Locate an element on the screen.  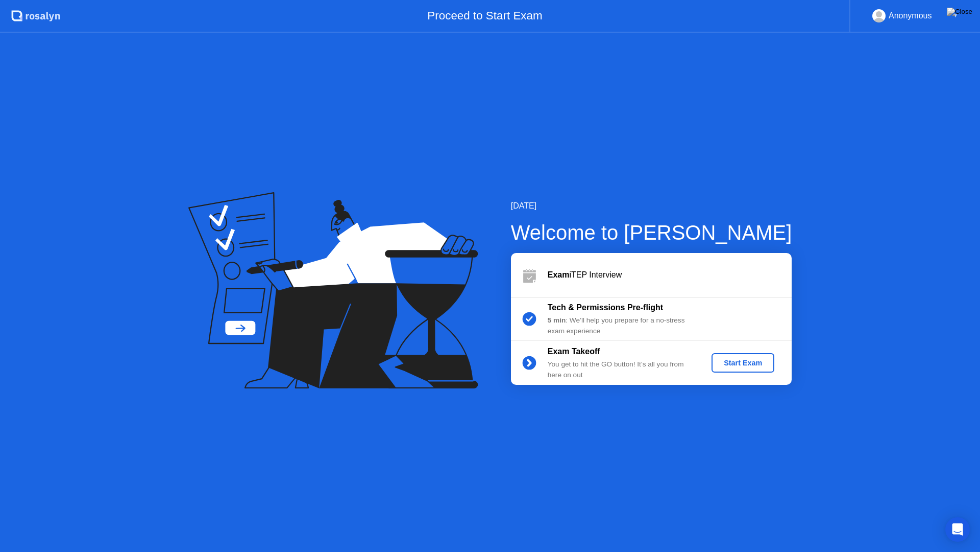
b: 5 min is located at coordinates (557, 320).